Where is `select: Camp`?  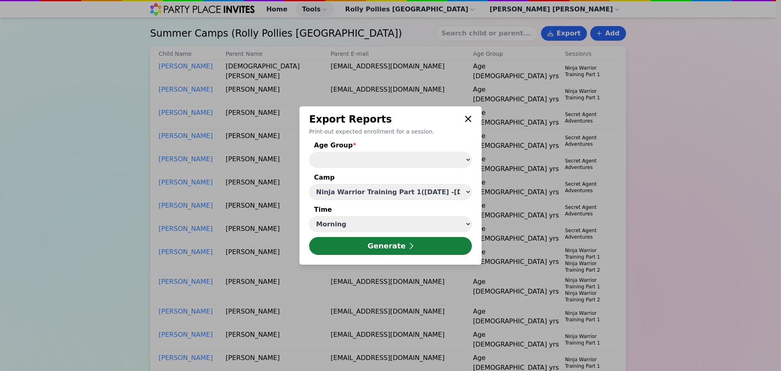 select: Camp is located at coordinates (391, 192).